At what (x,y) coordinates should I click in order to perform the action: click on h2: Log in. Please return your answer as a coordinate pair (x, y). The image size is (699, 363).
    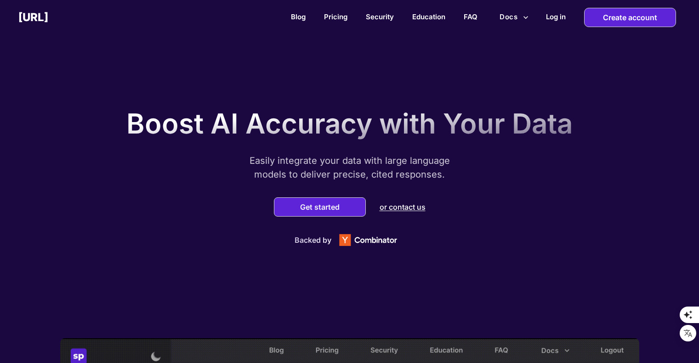
    Looking at the image, I should click on (555, 17).